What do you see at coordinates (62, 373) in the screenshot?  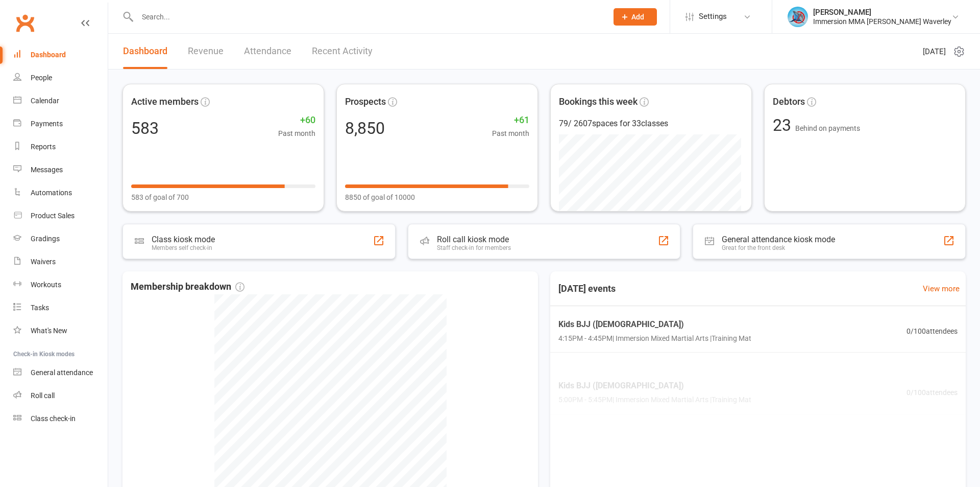 I see `div: General attendance` at bounding box center [62, 373].